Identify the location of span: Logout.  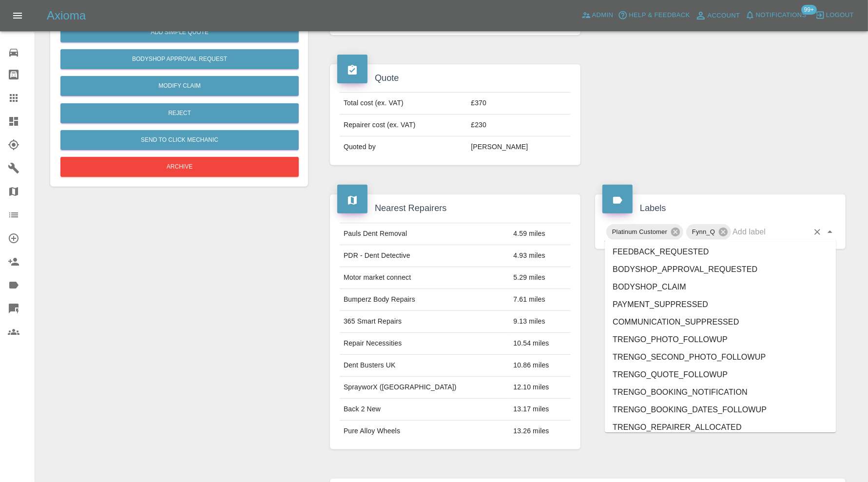
(840, 15).